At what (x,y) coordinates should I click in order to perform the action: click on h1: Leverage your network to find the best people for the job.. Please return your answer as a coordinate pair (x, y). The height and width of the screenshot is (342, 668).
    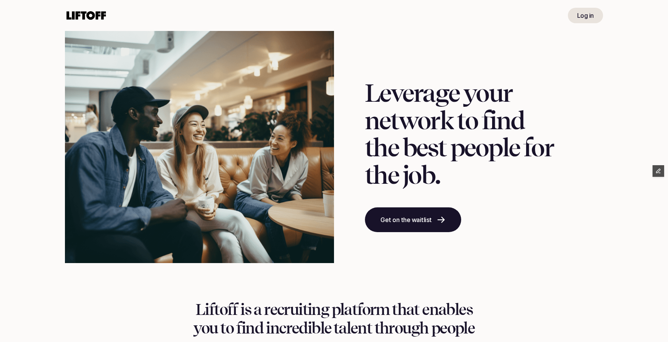
    Looking at the image, I should click on (459, 134).